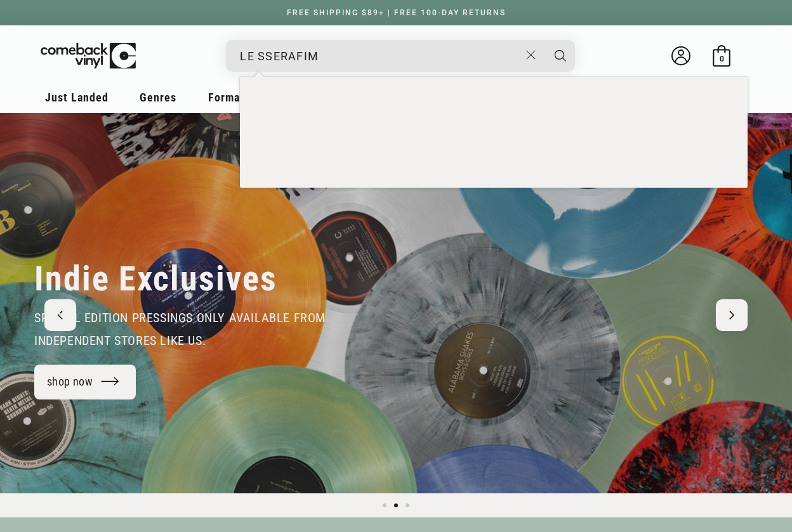 This screenshot has height=532, width=792. I want to click on span: Genres, so click(158, 97).